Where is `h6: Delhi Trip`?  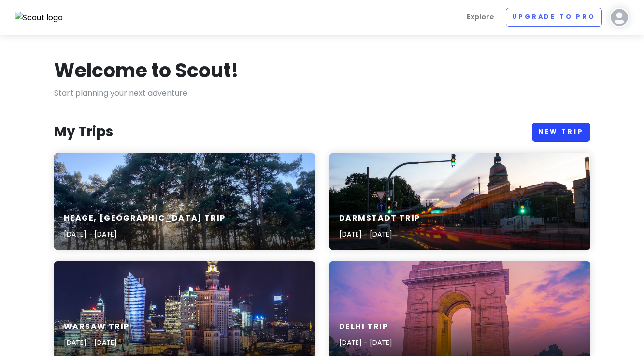 h6: Delhi Trip is located at coordinates (366, 327).